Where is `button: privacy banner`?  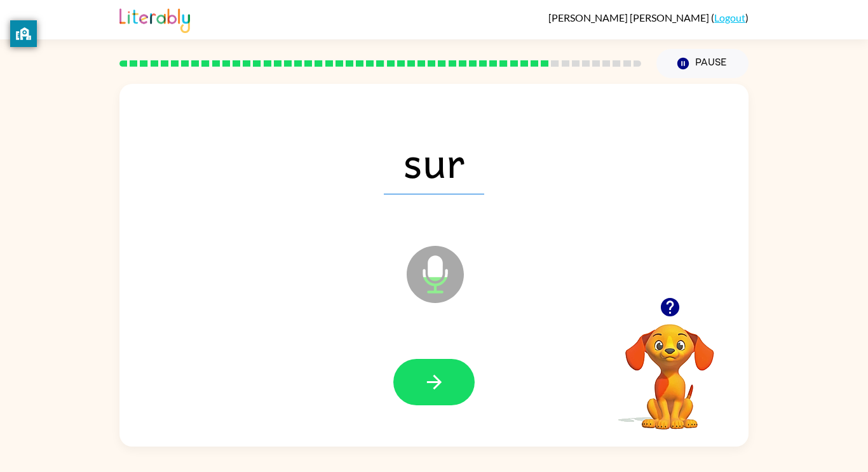 button: privacy banner is located at coordinates (23, 34).